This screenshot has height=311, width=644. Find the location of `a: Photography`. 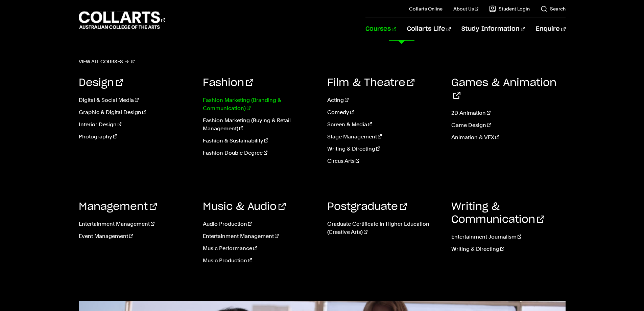

a: Photography is located at coordinates (136, 137).